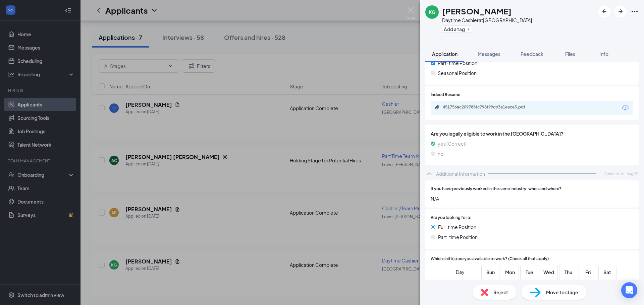 This screenshot has width=644, height=305. What do you see at coordinates (457, 29) in the screenshot?
I see `button: PlusAdd a tag` at bounding box center [457, 29].